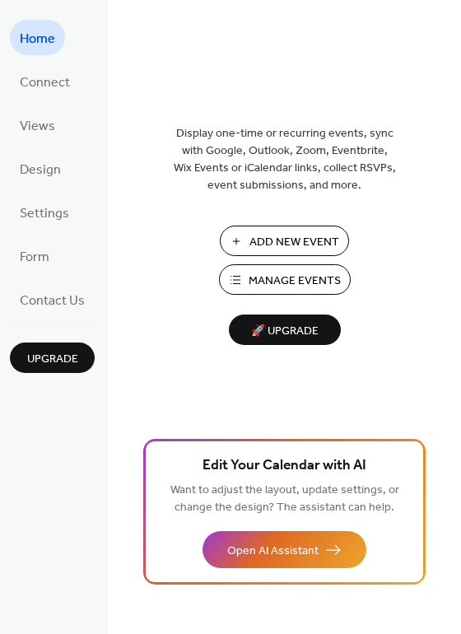 This screenshot has height=634, width=461. I want to click on a: Settings, so click(44, 212).